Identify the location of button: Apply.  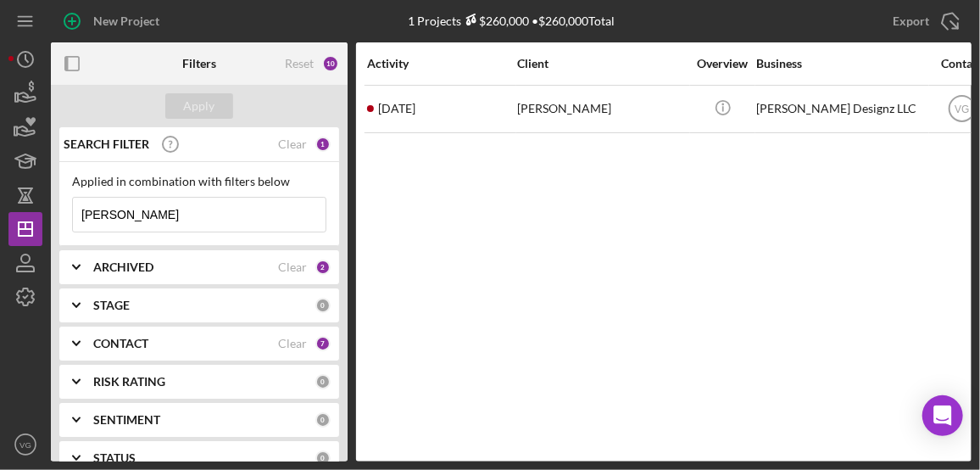
(200, 106).